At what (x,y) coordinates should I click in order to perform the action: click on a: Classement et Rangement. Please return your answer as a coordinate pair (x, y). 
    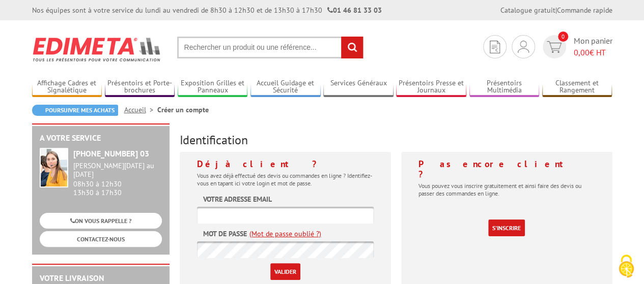
    Looking at the image, I should click on (577, 87).